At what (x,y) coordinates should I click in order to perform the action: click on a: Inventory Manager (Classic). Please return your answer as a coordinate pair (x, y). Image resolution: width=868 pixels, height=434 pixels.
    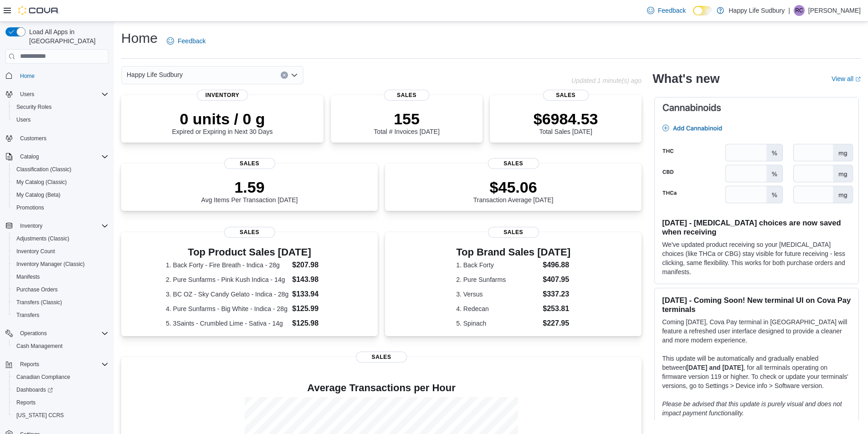
    Looking at the image, I should click on (50, 264).